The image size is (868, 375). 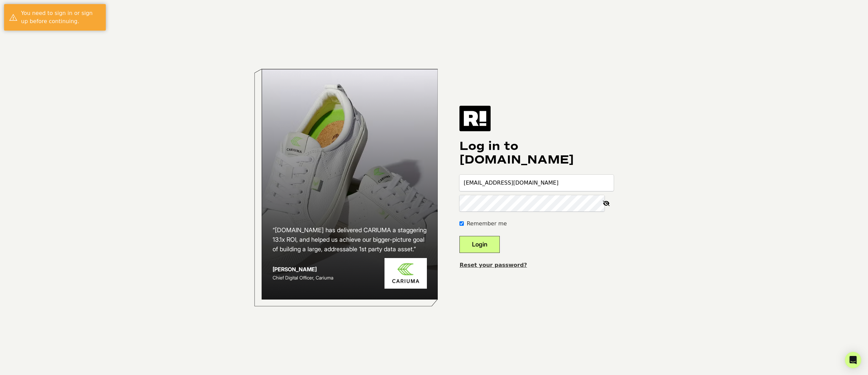 What do you see at coordinates (60, 18) in the screenshot?
I see `div: You need to sign in or sign up before continuing.` at bounding box center [60, 18].